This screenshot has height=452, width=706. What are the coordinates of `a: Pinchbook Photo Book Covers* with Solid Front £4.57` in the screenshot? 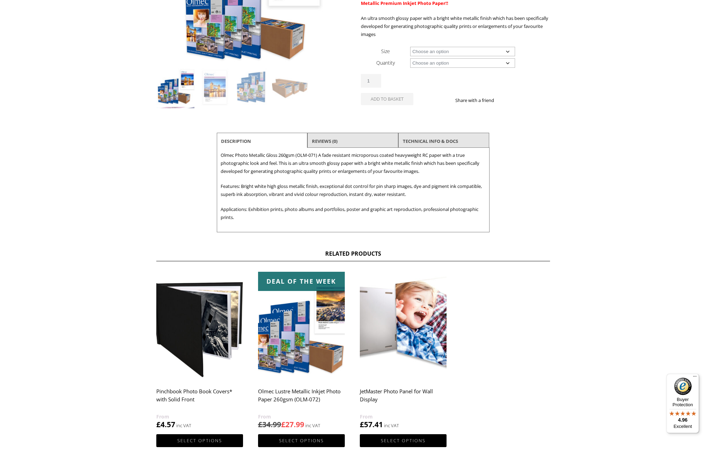 It's located at (200, 351).